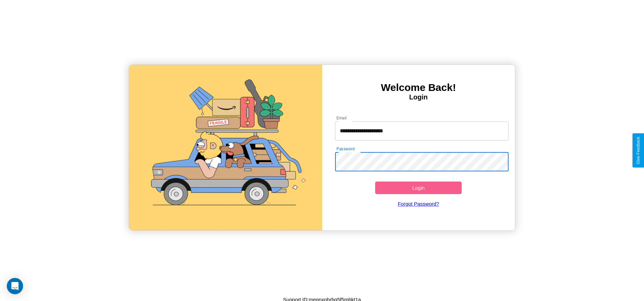 The width and height of the screenshot is (644, 301). What do you see at coordinates (225, 148) in the screenshot?
I see `img: gif` at bounding box center [225, 148].